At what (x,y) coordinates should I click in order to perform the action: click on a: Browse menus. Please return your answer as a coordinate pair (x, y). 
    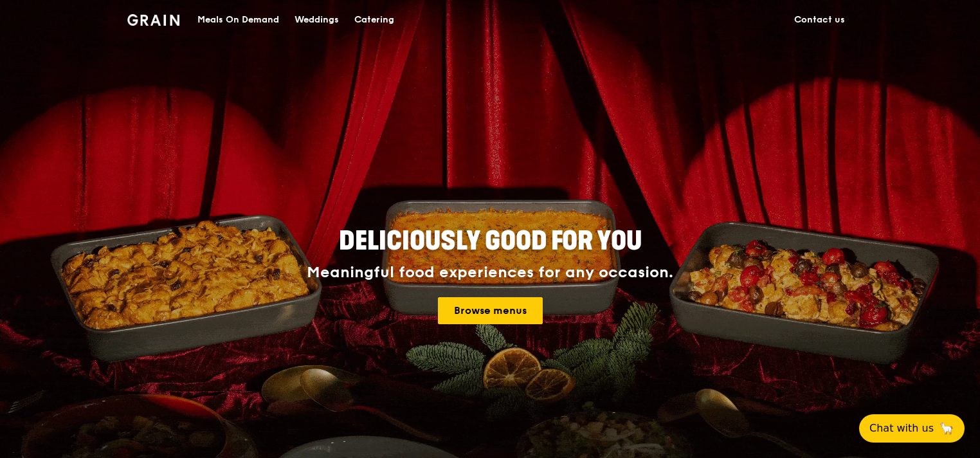
    Looking at the image, I should click on (490, 311).